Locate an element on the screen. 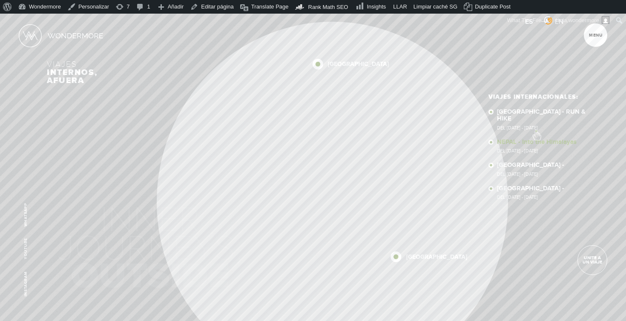  img: Logo is located at coordinates (30, 36).